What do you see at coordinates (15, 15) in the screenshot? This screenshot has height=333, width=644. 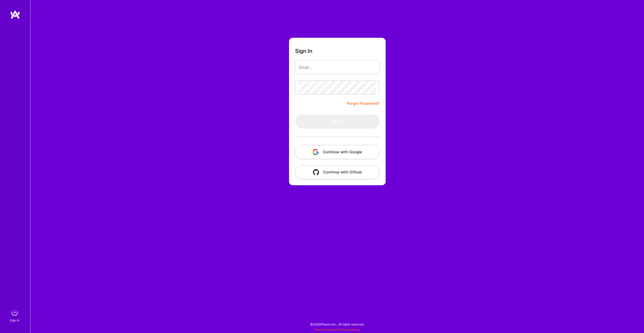 I see `img: logo` at bounding box center [15, 15].